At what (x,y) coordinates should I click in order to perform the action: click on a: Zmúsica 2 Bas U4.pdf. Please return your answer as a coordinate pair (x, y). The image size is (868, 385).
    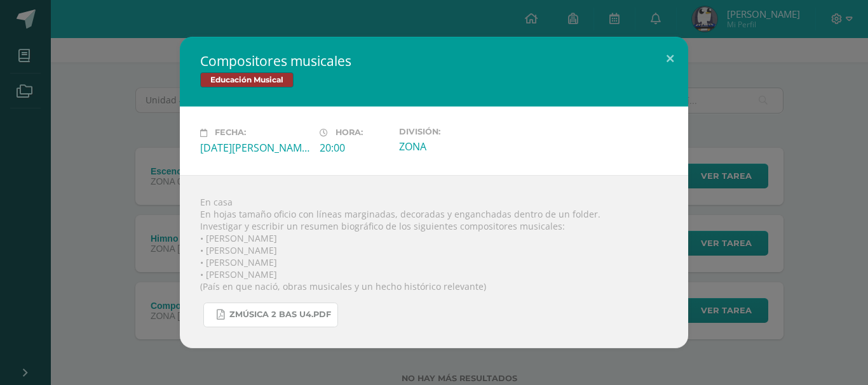
    Looking at the image, I should click on (271, 315).